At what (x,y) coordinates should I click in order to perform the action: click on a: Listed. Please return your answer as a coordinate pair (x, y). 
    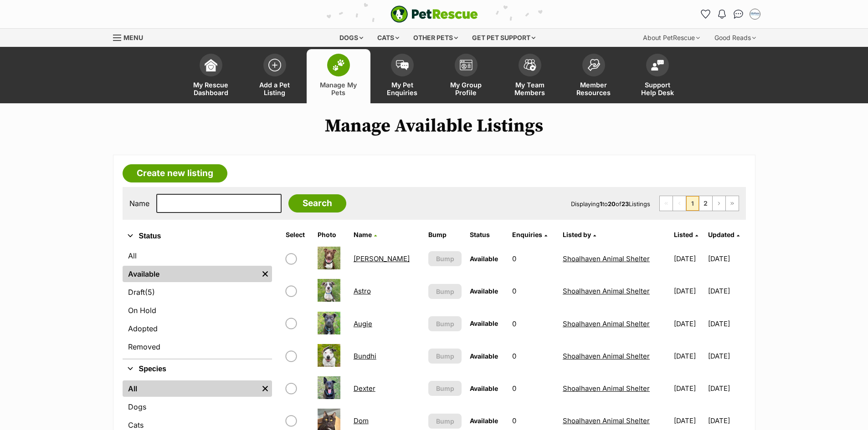
    Looking at the image, I should click on (686, 234).